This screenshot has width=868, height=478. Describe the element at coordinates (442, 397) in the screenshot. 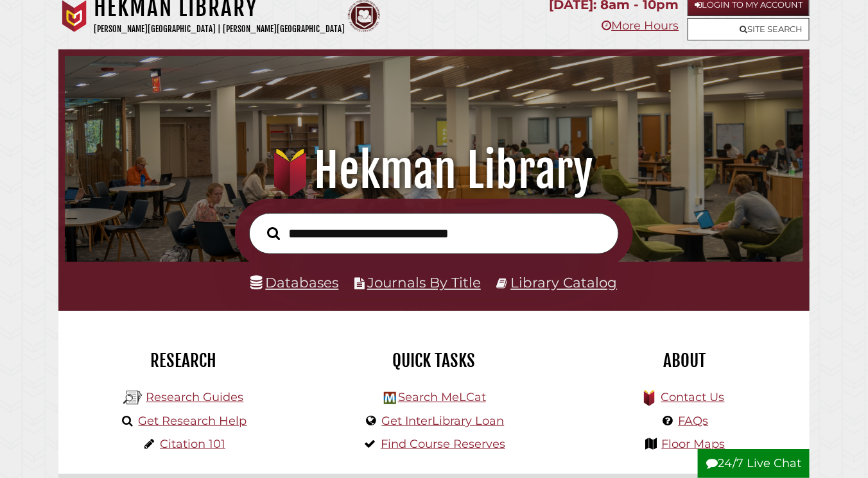

I see `a: Search MeLCat` at that location.